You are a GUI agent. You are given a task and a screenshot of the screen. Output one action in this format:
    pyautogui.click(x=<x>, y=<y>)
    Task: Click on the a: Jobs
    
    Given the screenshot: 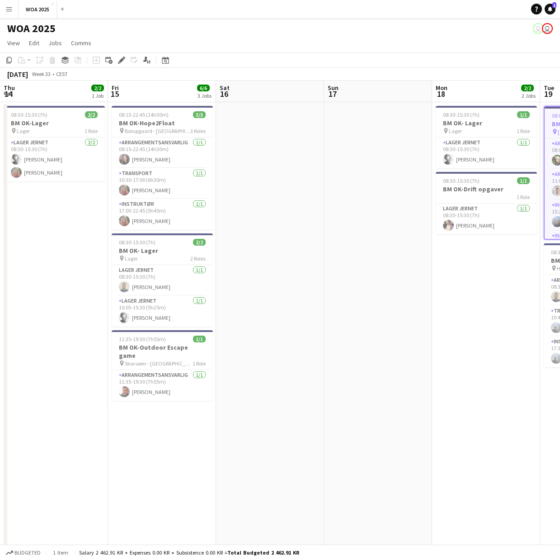 What is the action you would take?
    pyautogui.click(x=55, y=43)
    